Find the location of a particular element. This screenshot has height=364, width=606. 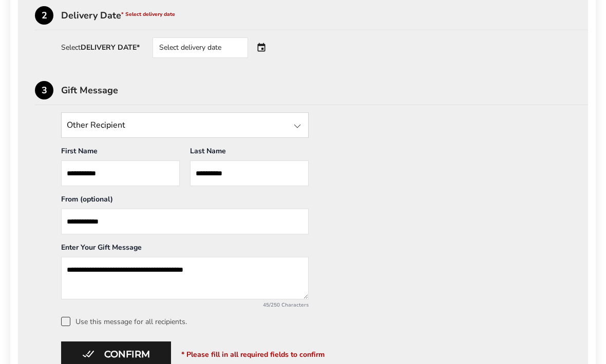

div: 3 is located at coordinates (44, 90).